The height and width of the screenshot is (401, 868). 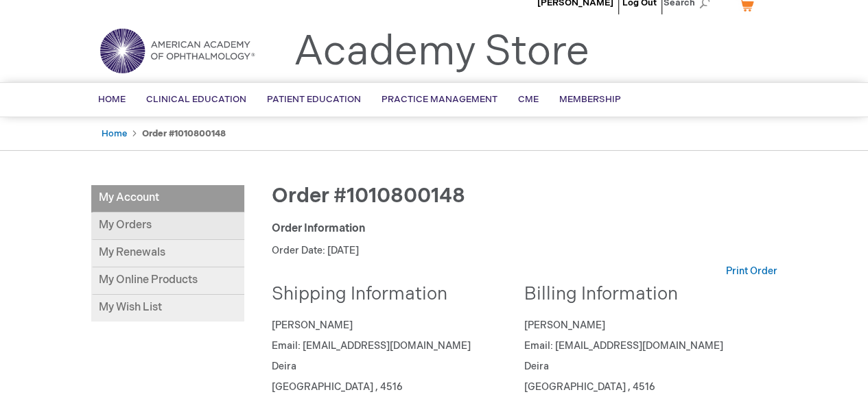 What do you see at coordinates (591, 100) in the screenshot?
I see `span: Membership` at bounding box center [591, 100].